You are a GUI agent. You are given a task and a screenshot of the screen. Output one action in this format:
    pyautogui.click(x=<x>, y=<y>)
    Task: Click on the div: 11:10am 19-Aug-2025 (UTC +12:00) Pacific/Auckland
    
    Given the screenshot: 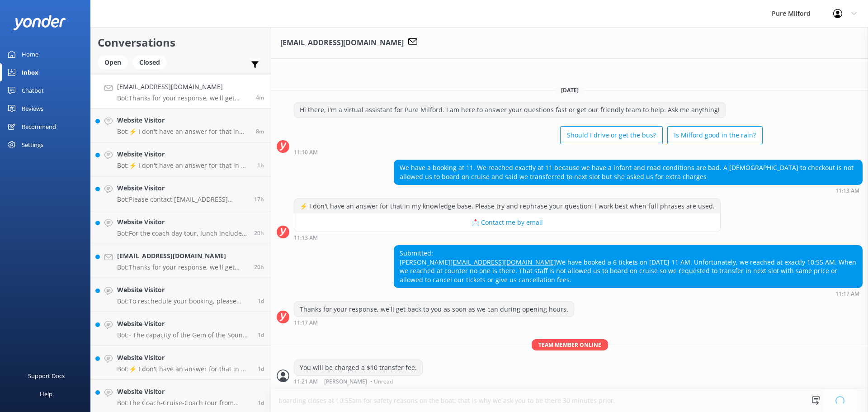 What is the action you would take?
    pyautogui.click(x=528, y=152)
    